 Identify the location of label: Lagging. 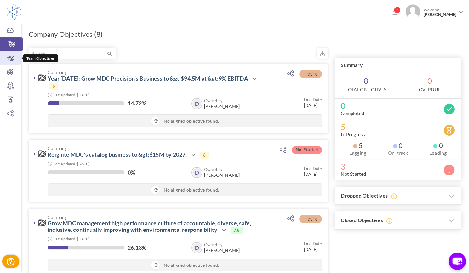
(357, 153).